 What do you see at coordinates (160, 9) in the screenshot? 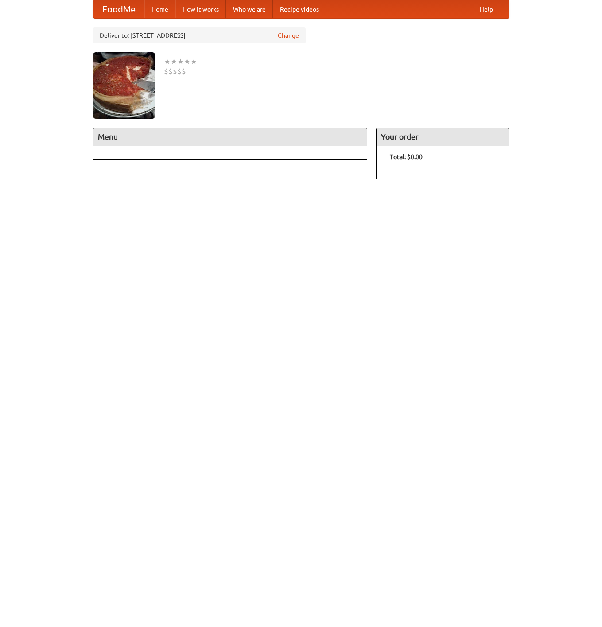
I see `a: Home` at bounding box center [160, 9].